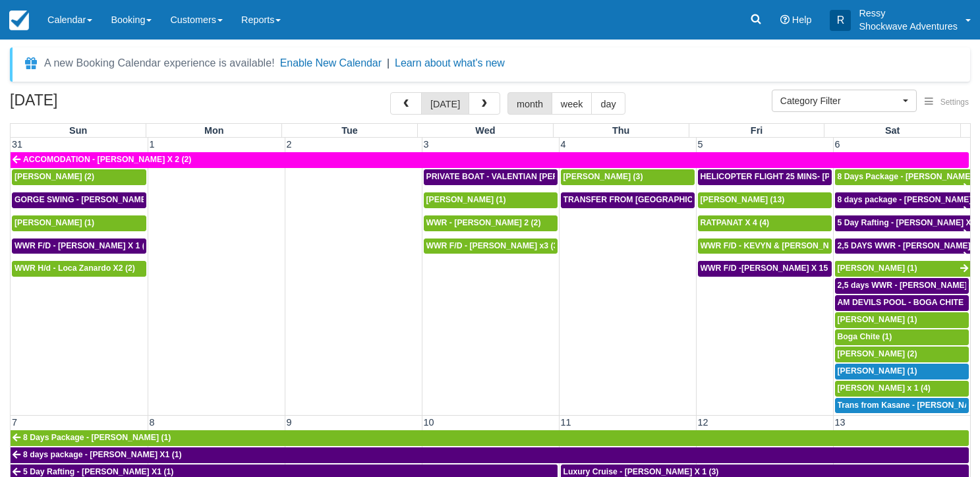 The width and height of the screenshot is (980, 477). Describe the element at coordinates (803, 19) in the screenshot. I see `span: Help` at that location.